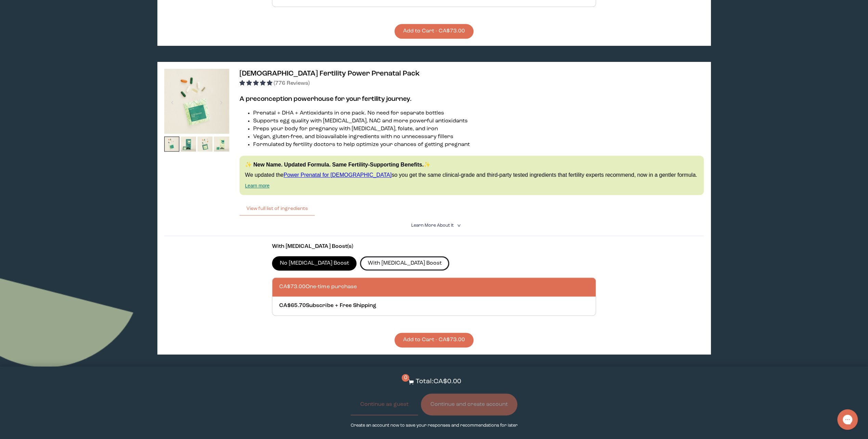 This screenshot has height=439, width=868. Describe the element at coordinates (432, 225) in the screenshot. I see `span: Learn More About it` at that location.